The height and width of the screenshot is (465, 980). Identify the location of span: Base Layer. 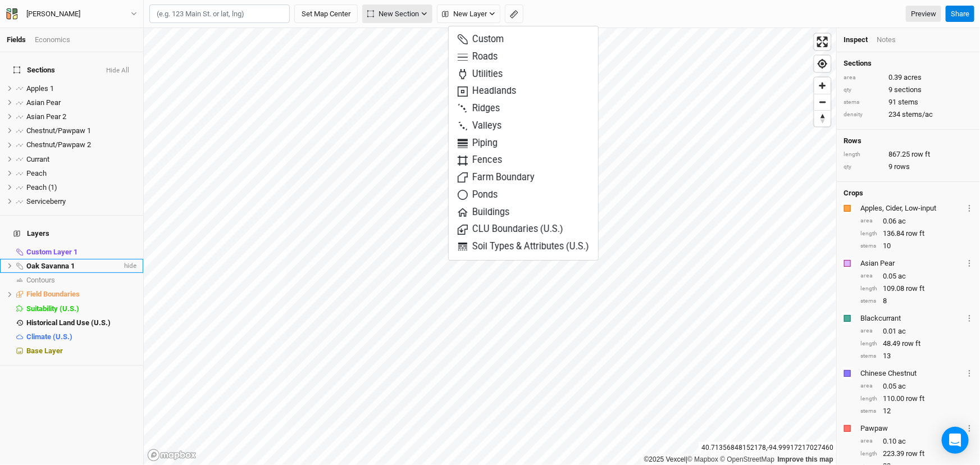
(45, 351).